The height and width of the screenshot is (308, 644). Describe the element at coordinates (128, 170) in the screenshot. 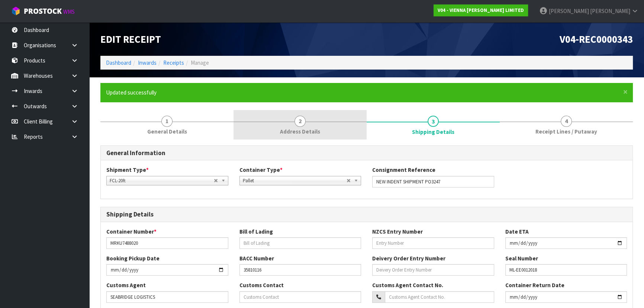

I see `label: Shipment Type` at that location.